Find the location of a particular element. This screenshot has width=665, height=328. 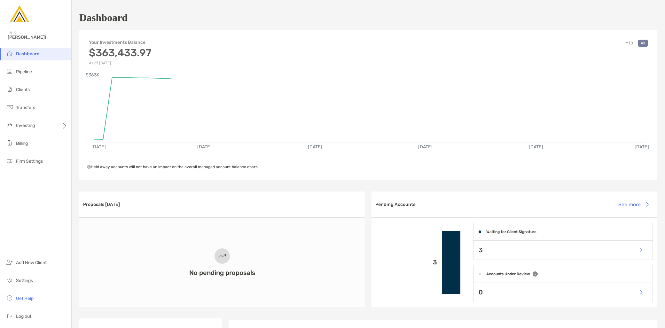

img: dashboard icon is located at coordinates (10, 53).